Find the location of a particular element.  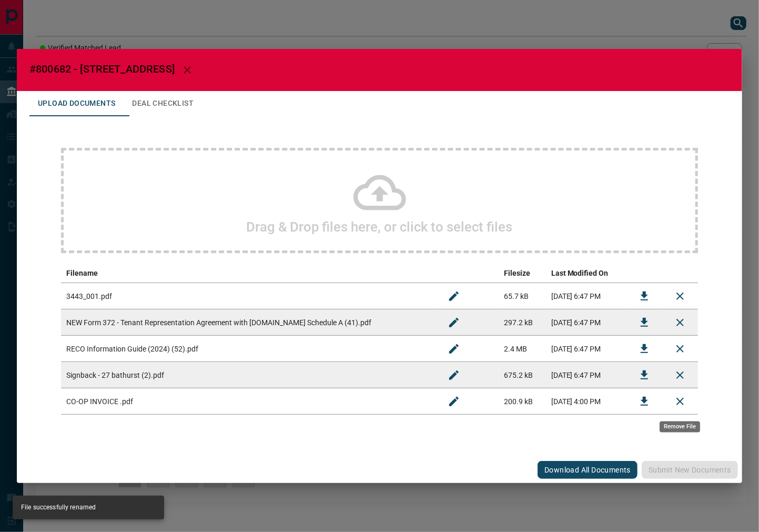

th: Filename is located at coordinates (248, 273).